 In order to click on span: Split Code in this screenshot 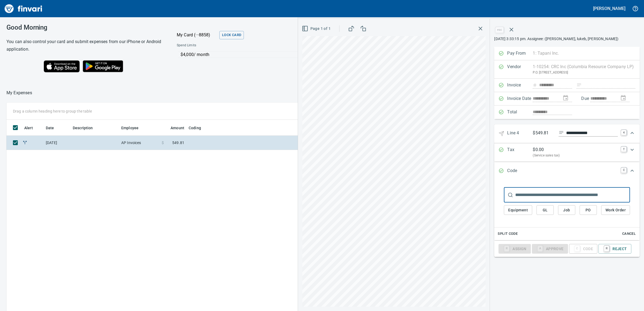, I will do `click(507, 233)`.